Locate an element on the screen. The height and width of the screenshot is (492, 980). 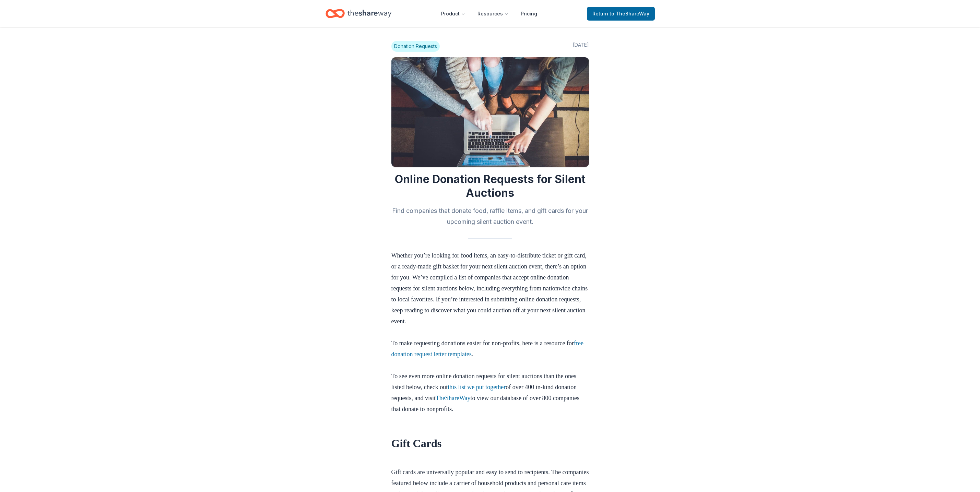
p: Whether you’re looking for food items, an easy-to-distribute ticket or gift card, or a ready-made... is located at coordinates (490, 294).